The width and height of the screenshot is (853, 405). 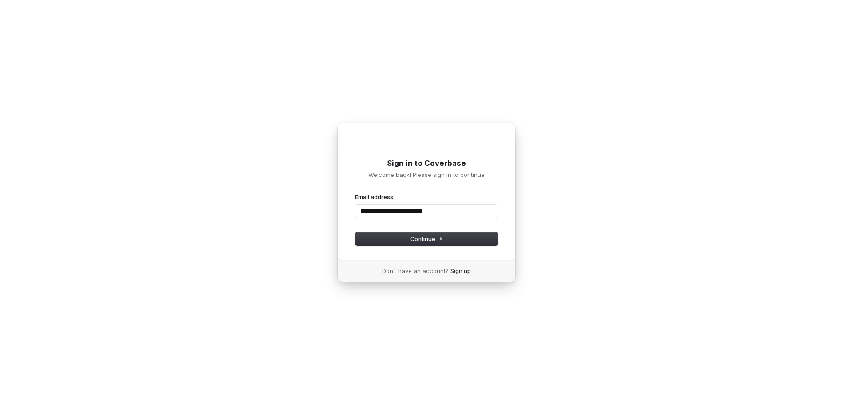 What do you see at coordinates (427, 175) in the screenshot?
I see `p: Welcome back! Please sign in to continue` at bounding box center [427, 175].